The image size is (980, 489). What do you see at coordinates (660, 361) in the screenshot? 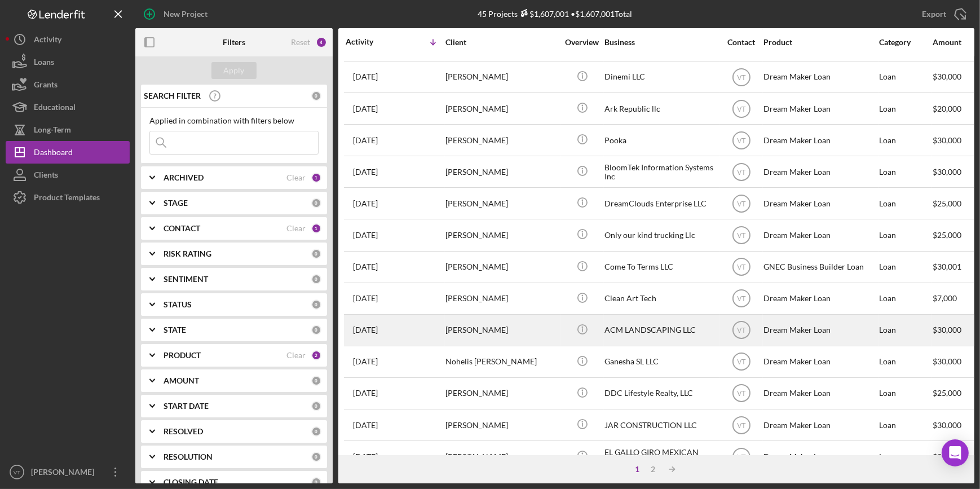
I see `div: Ganesha SL LLC` at bounding box center [660, 361].